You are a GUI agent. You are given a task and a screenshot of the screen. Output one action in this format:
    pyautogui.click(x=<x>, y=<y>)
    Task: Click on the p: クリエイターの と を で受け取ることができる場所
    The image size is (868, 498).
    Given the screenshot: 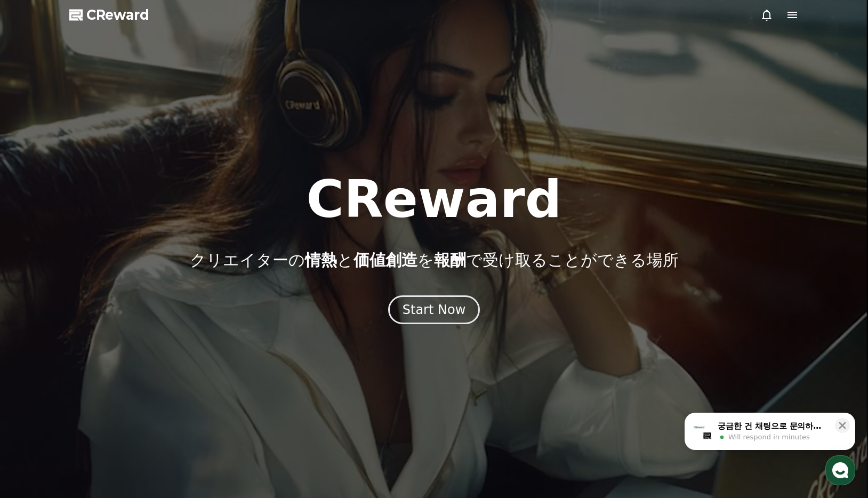 What is the action you would take?
    pyautogui.click(x=434, y=260)
    